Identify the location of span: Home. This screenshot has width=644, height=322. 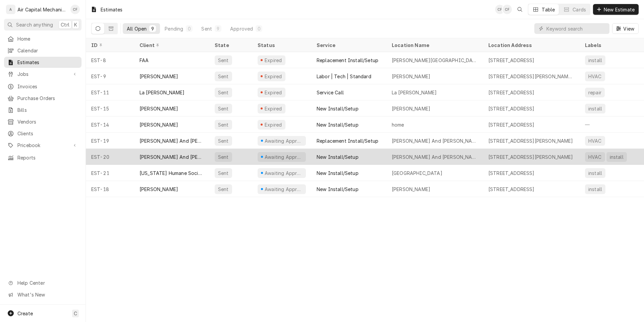
(48, 39).